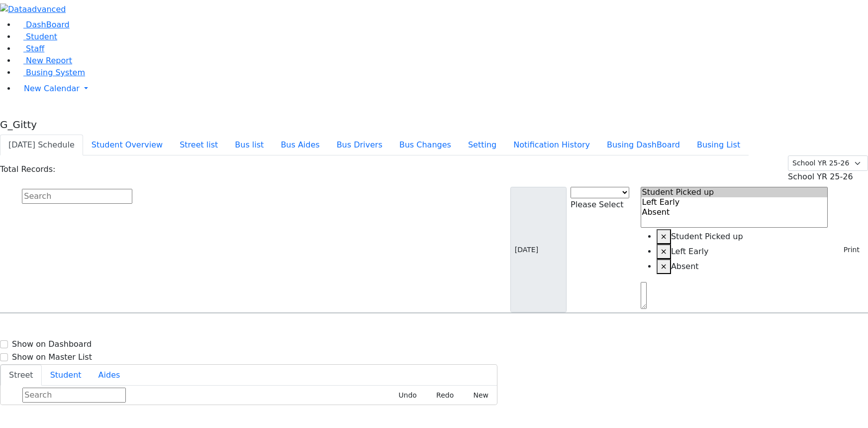 The height and width of the screenshot is (428, 868). What do you see at coordinates (685, 266) in the screenshot?
I see `span: Absent` at bounding box center [685, 266].